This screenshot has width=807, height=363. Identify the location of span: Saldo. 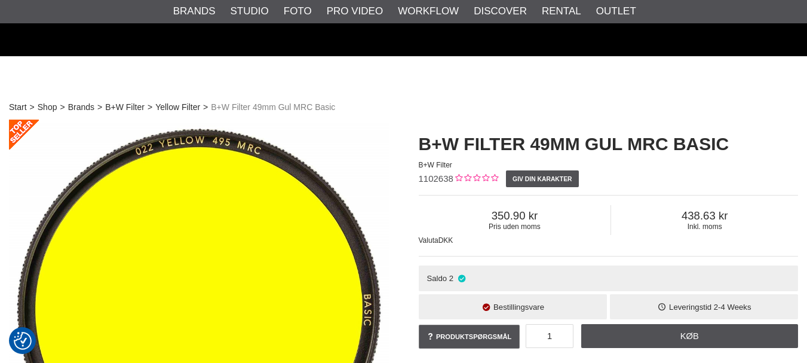
(437, 278).